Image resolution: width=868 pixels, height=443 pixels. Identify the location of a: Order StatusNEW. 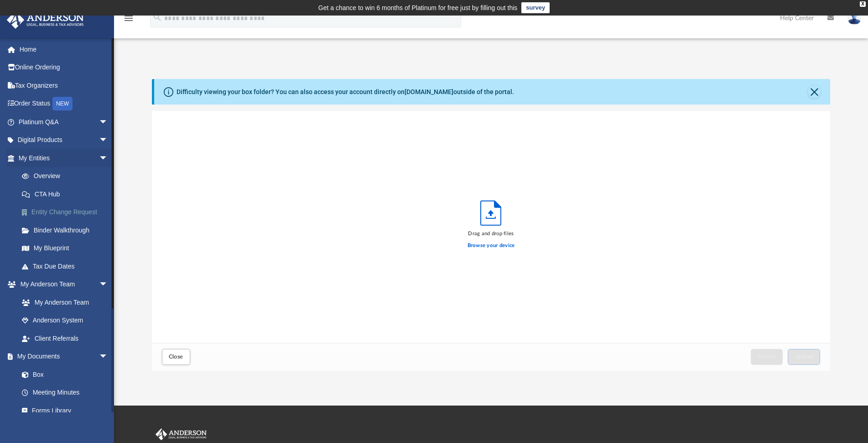
(64, 103).